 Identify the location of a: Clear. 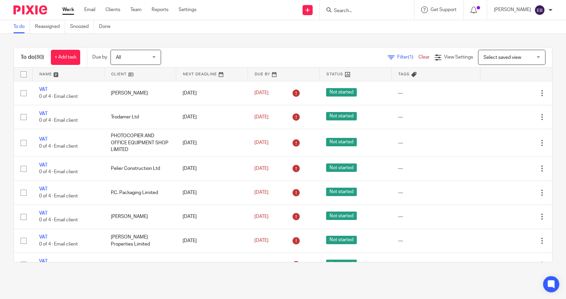
(424, 57).